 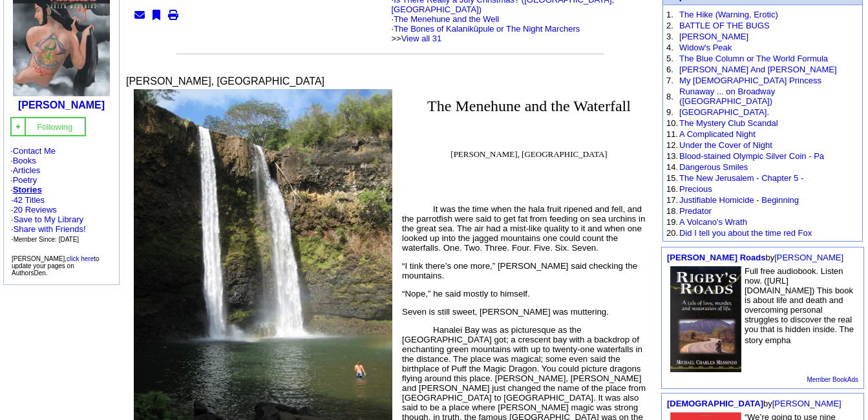 I want to click on a: Following, so click(x=54, y=126).